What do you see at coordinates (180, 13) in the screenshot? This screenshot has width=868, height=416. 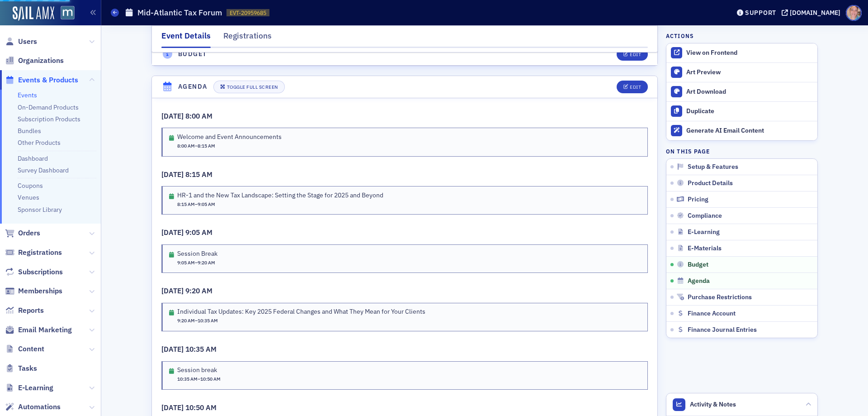 I see `h1: Mid-Atlantic Tax Forum` at bounding box center [180, 13].